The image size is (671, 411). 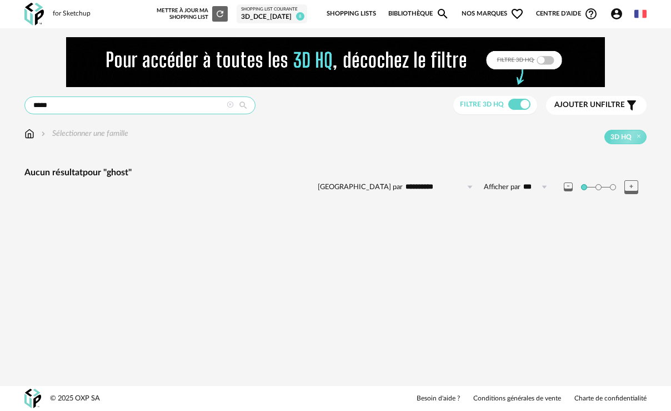 I want to click on a: BibliothèqueMagnify icon, so click(x=419, y=14).